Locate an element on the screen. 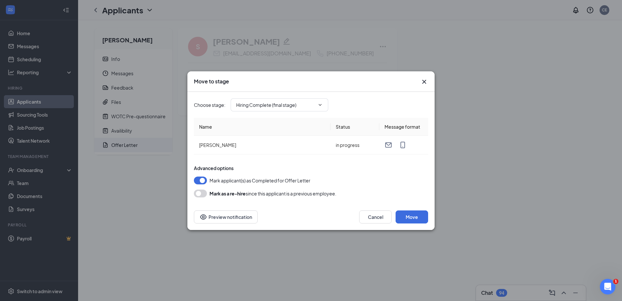 The image size is (622, 301). button: Move is located at coordinates (412, 217).